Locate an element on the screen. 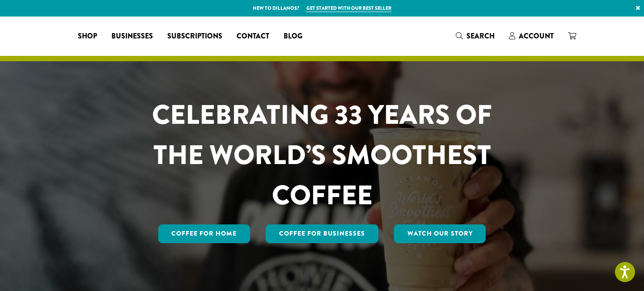 This screenshot has height=291, width=644. h1: CELEBRATING 33 YEARS OF THE WORLD’S SMOOTHEST COFFEE is located at coordinates (322, 155).